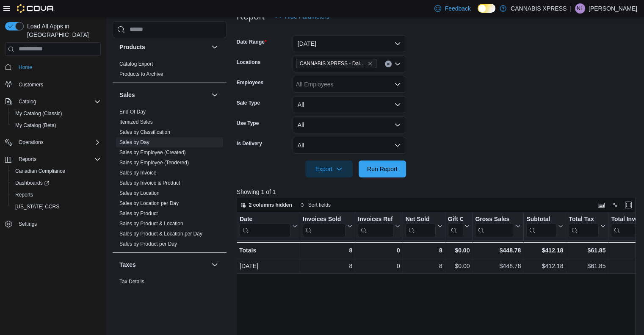  I want to click on a: Sales by Product & Location per Day, so click(161, 234).